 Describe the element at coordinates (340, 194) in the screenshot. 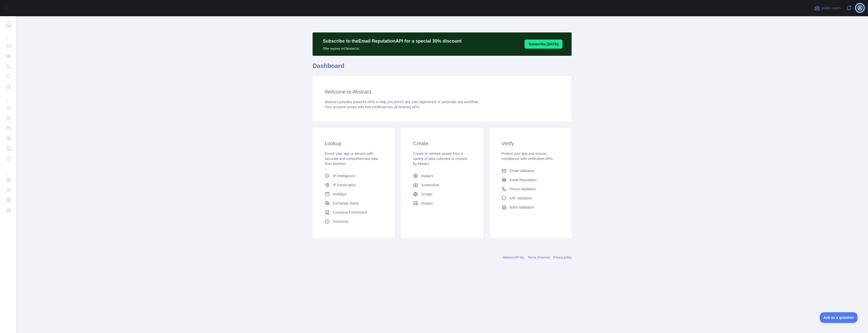

I see `span: Holidays` at that location.